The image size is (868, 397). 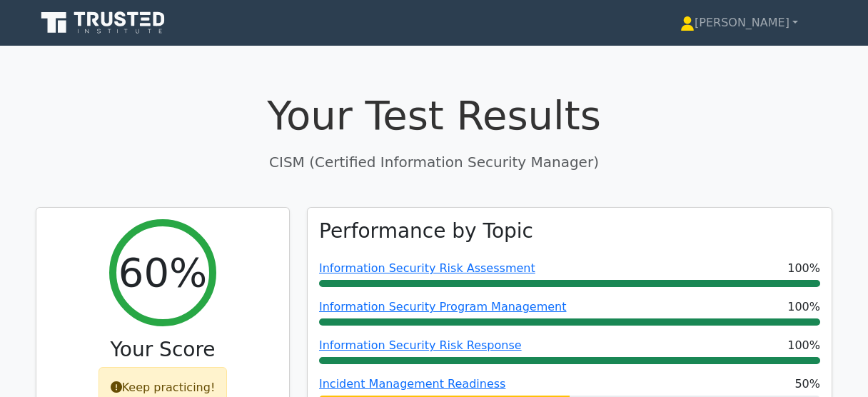 What do you see at coordinates (442, 306) in the screenshot?
I see `a: Information Security Program Management` at bounding box center [442, 306].